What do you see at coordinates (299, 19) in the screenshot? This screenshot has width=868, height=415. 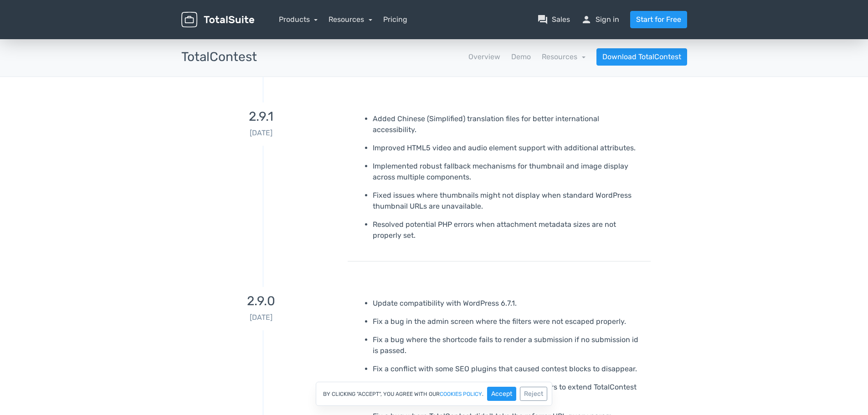 I see `a: Products` at bounding box center [299, 19].